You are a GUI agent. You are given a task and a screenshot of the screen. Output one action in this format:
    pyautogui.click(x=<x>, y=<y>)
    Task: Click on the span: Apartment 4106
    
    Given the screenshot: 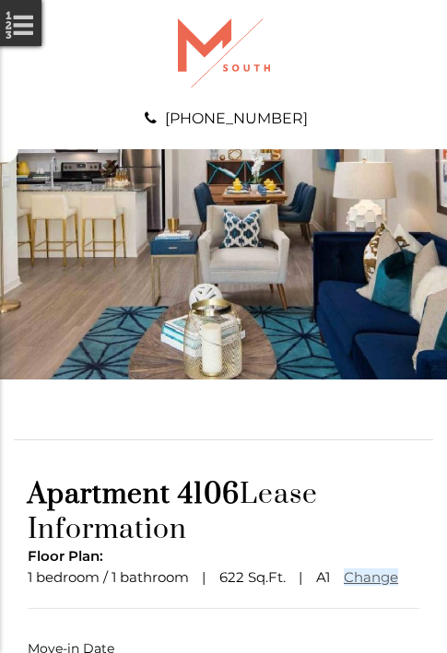 What is the action you would take?
    pyautogui.click(x=134, y=495)
    